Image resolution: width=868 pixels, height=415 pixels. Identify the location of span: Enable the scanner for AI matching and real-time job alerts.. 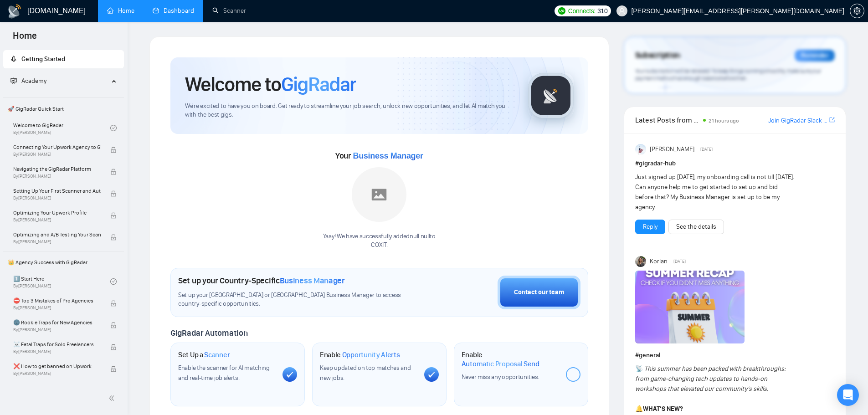
(224, 373).